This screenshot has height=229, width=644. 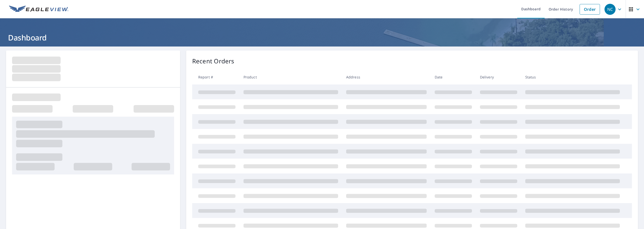 I want to click on img: EV Logo, so click(x=38, y=9).